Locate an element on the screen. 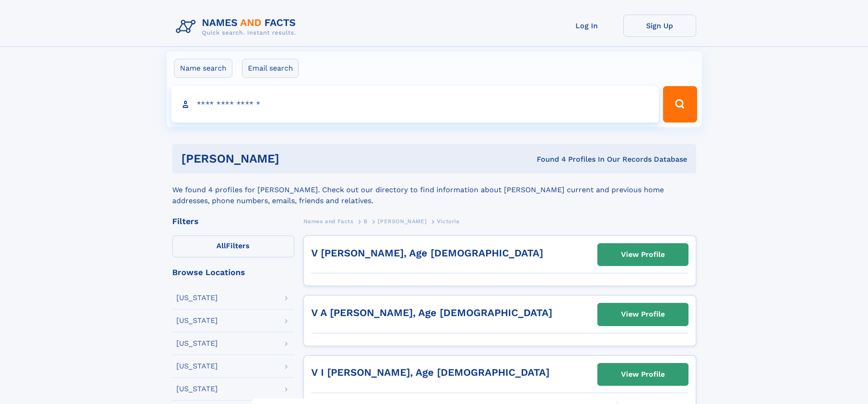  div: Found 4 Profiles In Our Records Database is located at coordinates (547, 159).